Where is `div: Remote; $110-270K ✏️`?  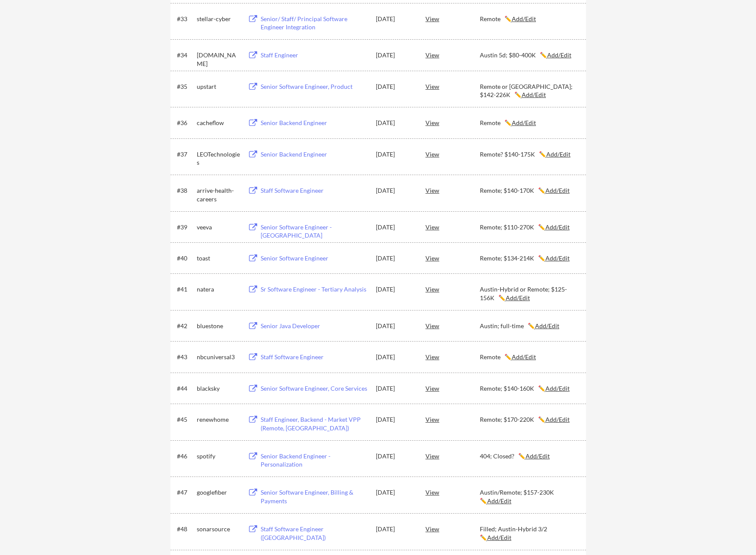 div: Remote; $110-270K ✏️ is located at coordinates (529, 228).